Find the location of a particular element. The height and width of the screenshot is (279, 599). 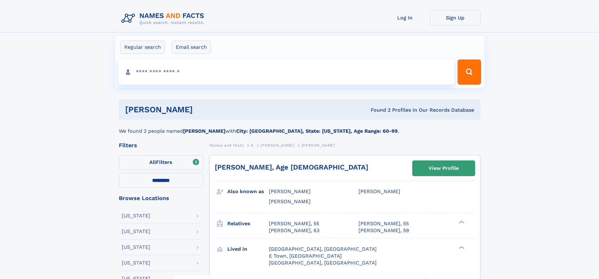

span: All is located at coordinates (152, 162).